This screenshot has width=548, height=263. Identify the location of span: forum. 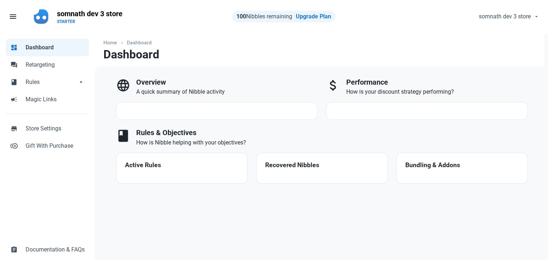
(14, 64).